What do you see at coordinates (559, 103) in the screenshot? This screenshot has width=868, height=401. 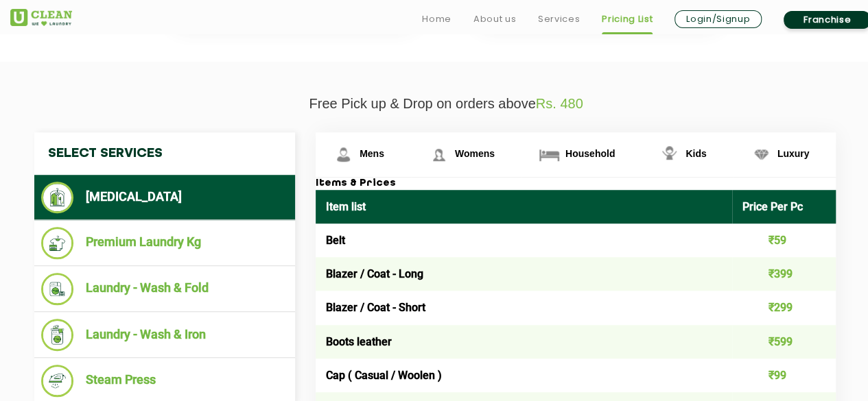 I see `span: Rs. 480` at bounding box center [559, 103].